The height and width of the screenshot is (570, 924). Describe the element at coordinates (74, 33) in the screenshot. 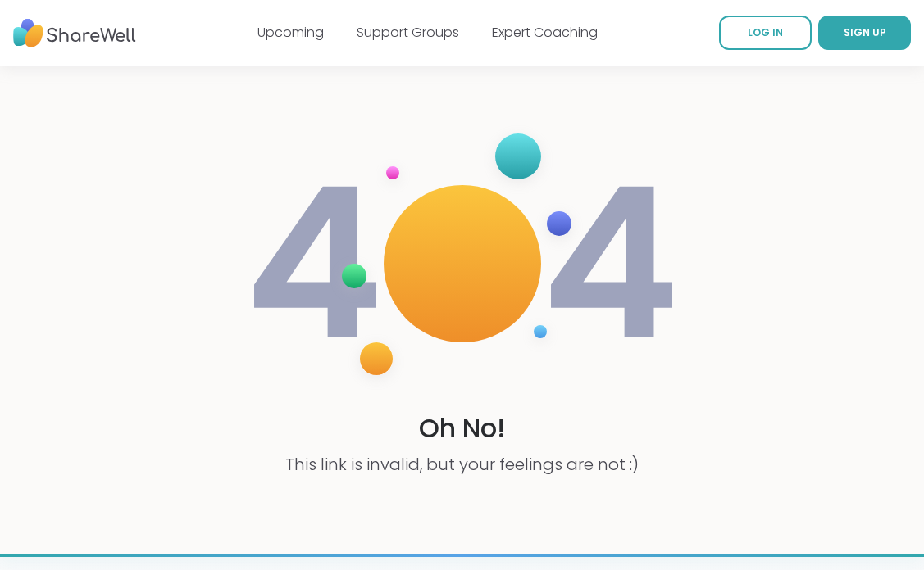

I see `img: ShareWell Nav Logo` at that location.